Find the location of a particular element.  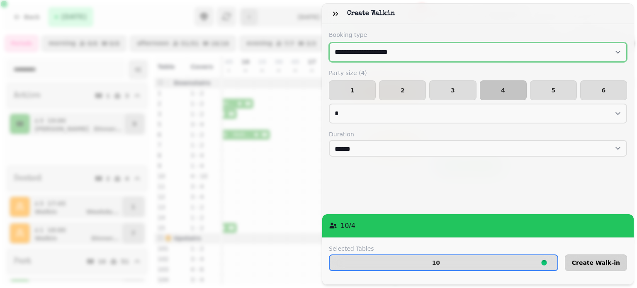

label: Duration is located at coordinates (478, 134).